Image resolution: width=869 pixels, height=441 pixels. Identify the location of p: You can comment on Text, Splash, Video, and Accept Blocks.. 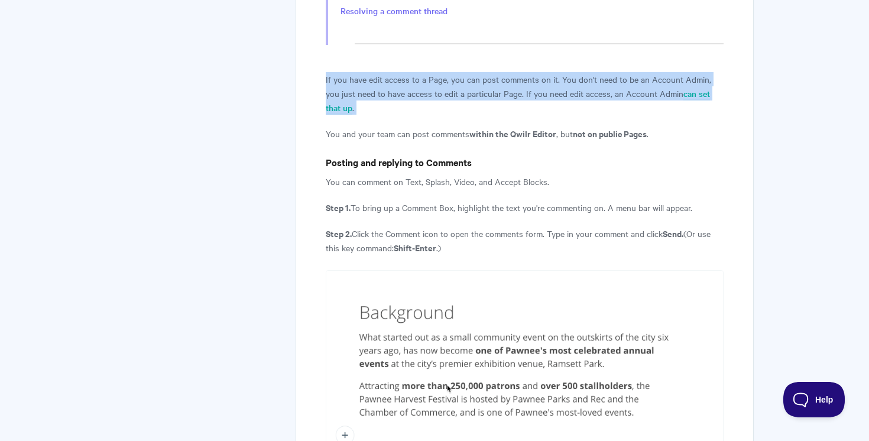
(524, 181).